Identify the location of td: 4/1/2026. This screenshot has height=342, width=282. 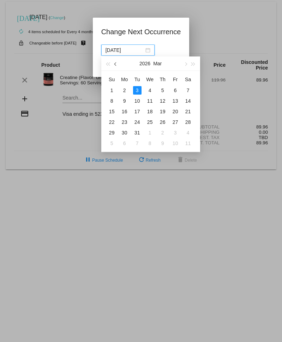
(150, 133).